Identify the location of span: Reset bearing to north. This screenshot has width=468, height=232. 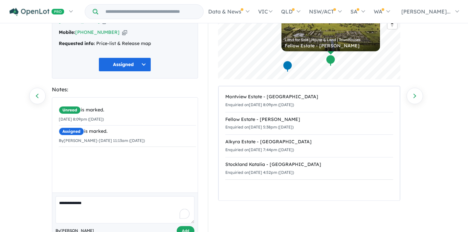
(392, 24).